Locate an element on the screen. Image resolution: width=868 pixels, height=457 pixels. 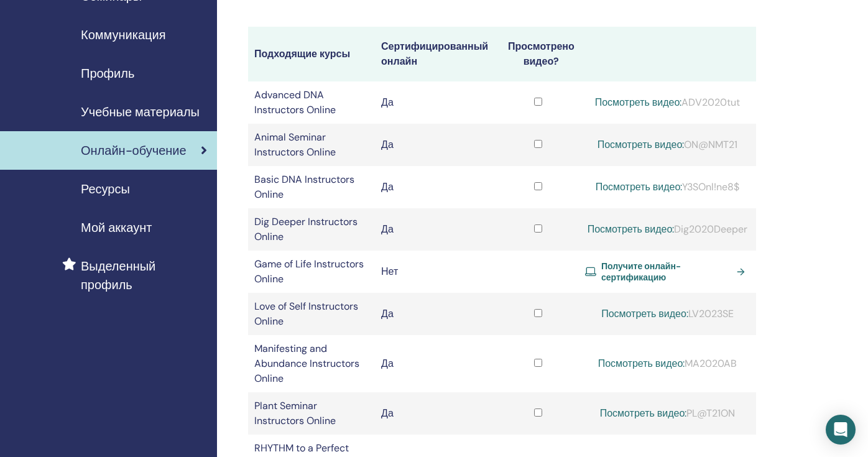
div: Dig2020Deeper is located at coordinates (667, 229).